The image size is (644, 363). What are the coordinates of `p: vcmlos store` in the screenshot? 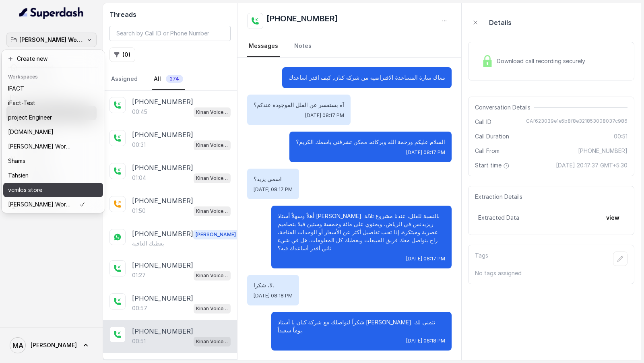 It's located at (25, 190).